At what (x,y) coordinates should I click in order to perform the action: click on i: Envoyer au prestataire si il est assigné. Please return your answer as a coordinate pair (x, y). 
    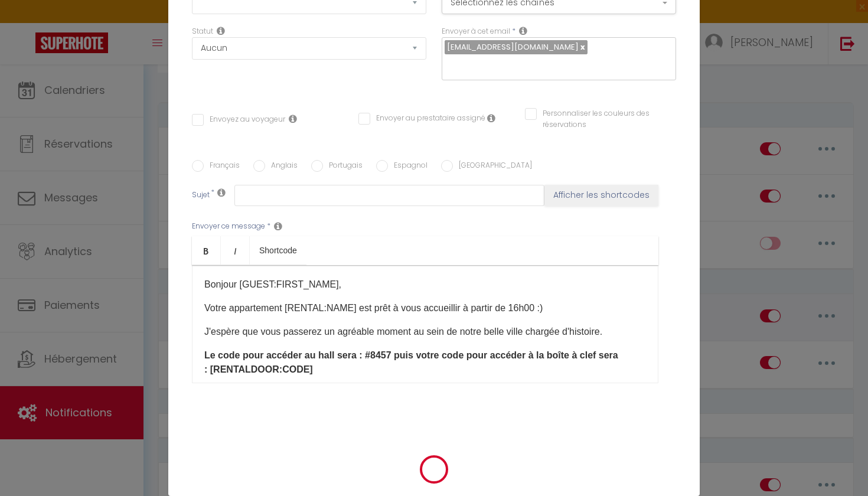
    Looking at the image, I should click on (491, 118).